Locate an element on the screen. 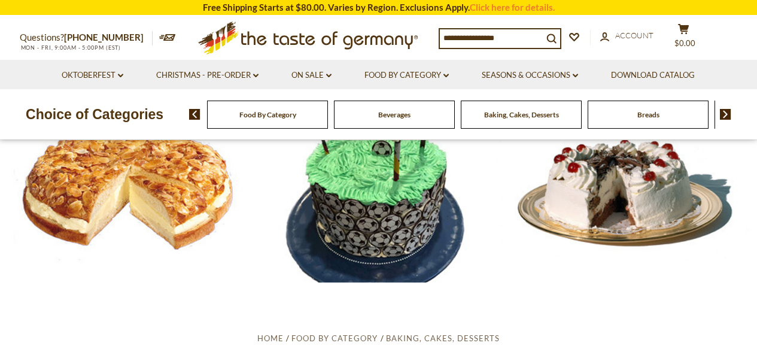 Image resolution: width=757 pixels, height=355 pixels. a: Breads is located at coordinates (648, 114).